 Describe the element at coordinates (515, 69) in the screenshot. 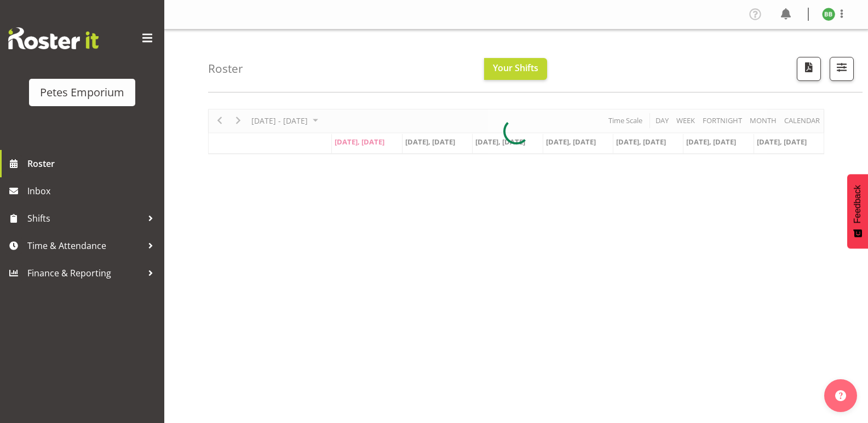

I see `button: Your Shifts` at that location.